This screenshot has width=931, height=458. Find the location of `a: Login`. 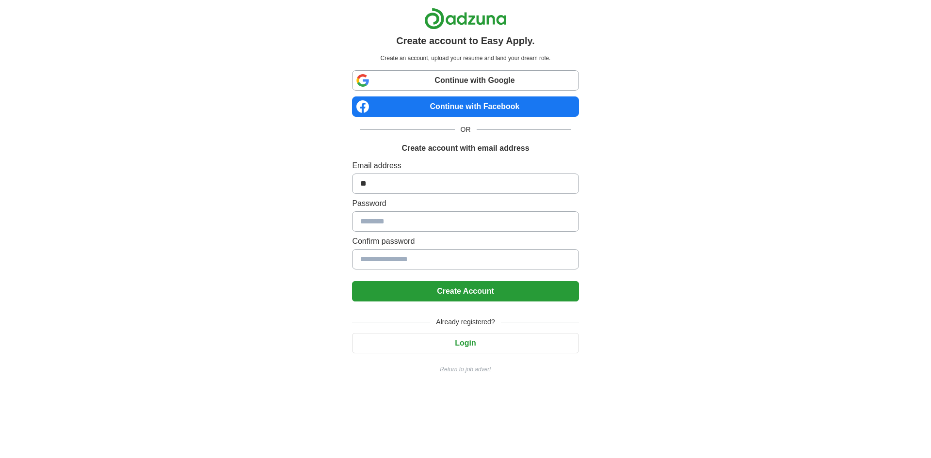

a: Login is located at coordinates (465, 343).